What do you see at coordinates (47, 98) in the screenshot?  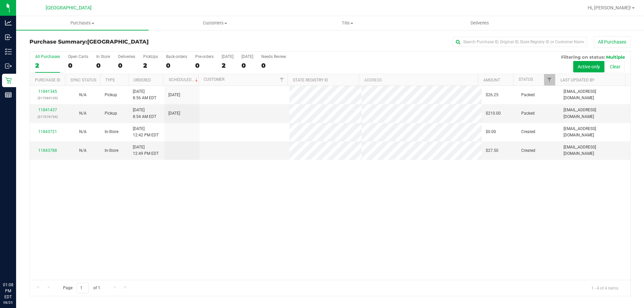 I see `p: (317069135)` at bounding box center [47, 98].